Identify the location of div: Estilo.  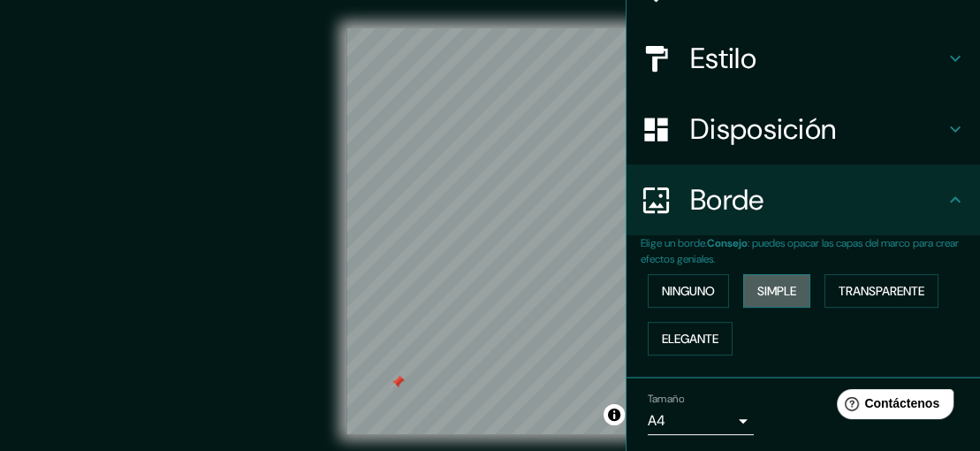
(803, 58).